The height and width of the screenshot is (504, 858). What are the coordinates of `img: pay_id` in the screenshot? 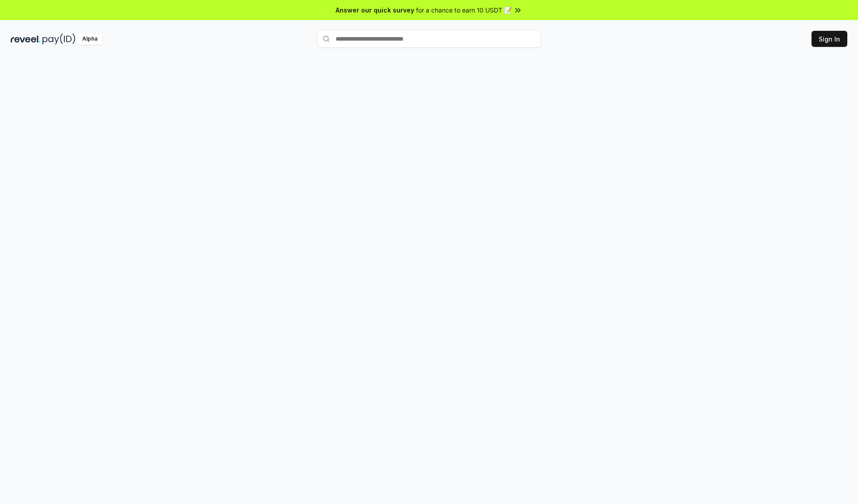 It's located at (59, 39).